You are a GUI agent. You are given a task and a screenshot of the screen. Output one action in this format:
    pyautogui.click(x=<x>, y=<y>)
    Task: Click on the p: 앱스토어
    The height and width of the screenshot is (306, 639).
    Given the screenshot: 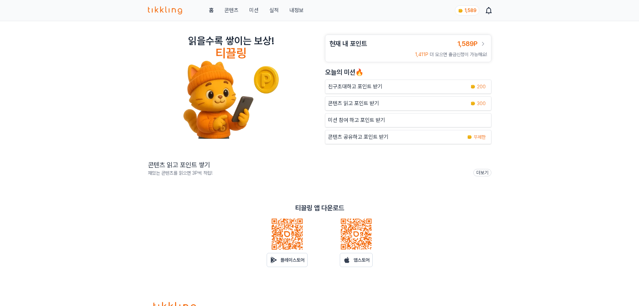 What is the action you would take?
    pyautogui.click(x=362, y=260)
    